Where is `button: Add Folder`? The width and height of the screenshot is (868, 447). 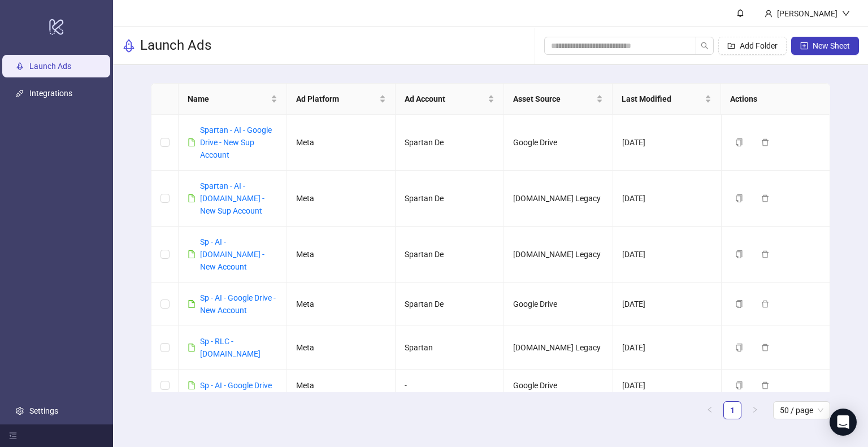
button: Add Folder is located at coordinates (752, 46).